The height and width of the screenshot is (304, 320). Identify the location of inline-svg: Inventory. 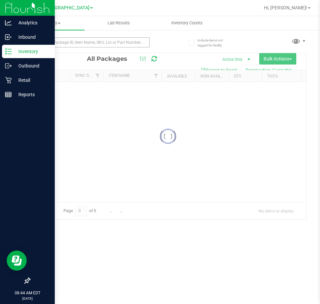
(8, 51).